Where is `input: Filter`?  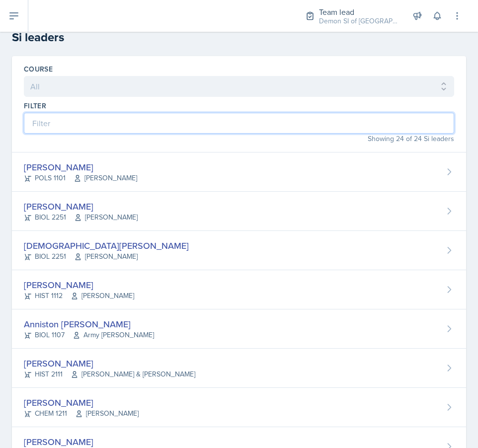
input: Filter is located at coordinates (239, 123).